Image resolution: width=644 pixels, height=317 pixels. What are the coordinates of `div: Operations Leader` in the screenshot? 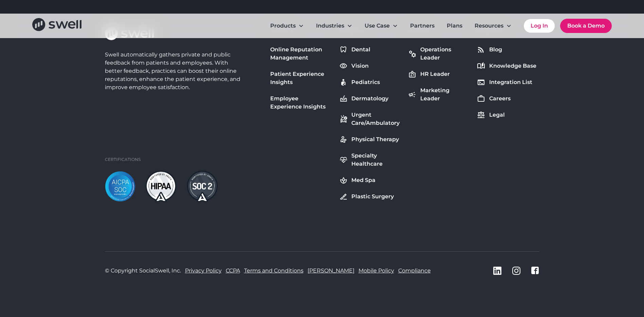 It's located at (445, 54).